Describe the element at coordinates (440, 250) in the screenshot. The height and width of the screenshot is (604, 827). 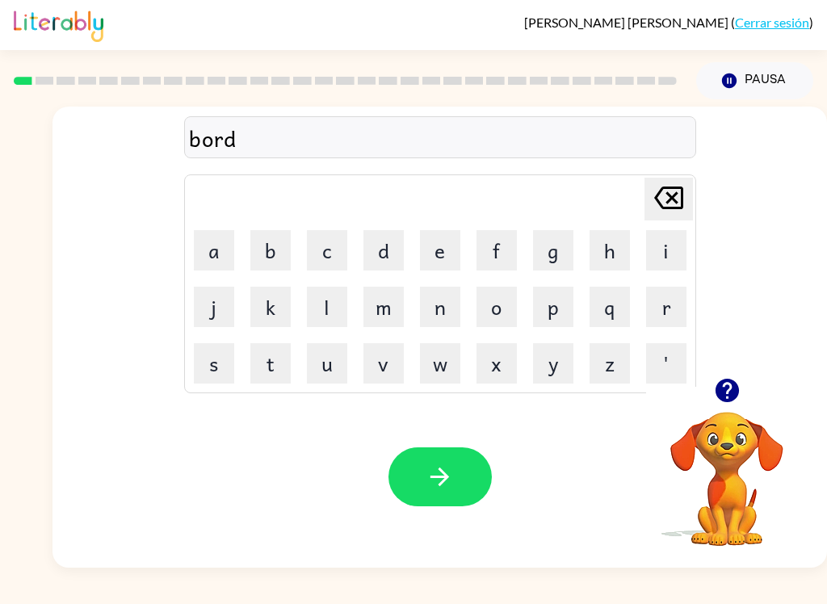
I see `button: e` at that location.